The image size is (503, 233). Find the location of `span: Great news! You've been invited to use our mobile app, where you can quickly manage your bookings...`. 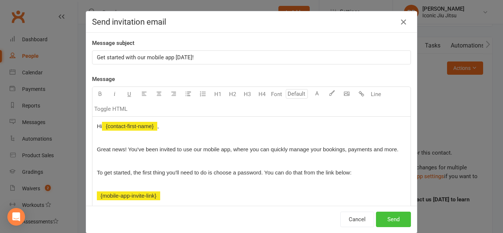

span: Great news! You've been invited to use our mobile app, where you can quickly manage your bookings... is located at coordinates (247, 149).